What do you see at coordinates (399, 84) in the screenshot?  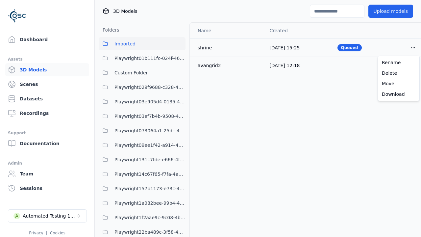 I see `a: Move` at bounding box center [399, 84].